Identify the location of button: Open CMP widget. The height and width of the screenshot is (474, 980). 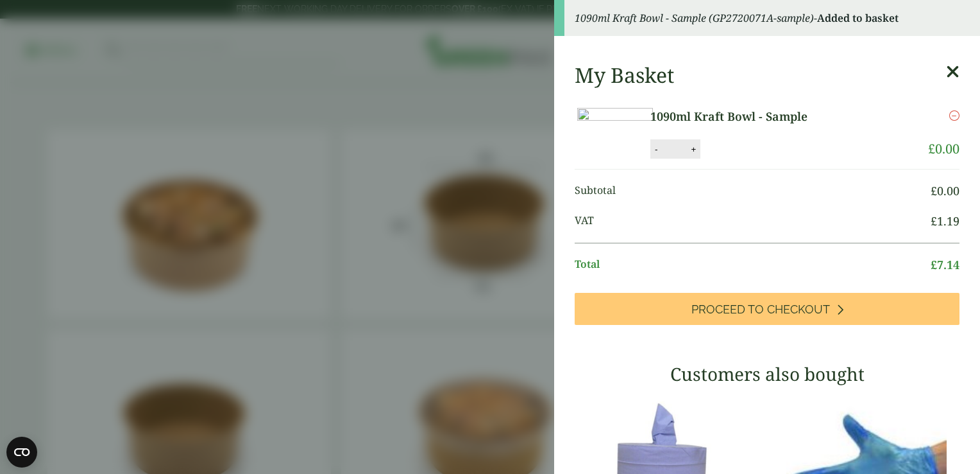
(22, 452).